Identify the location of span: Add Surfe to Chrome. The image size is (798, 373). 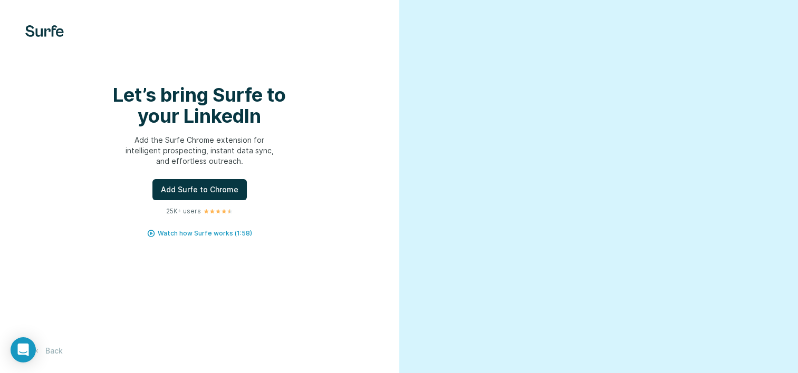
(199, 190).